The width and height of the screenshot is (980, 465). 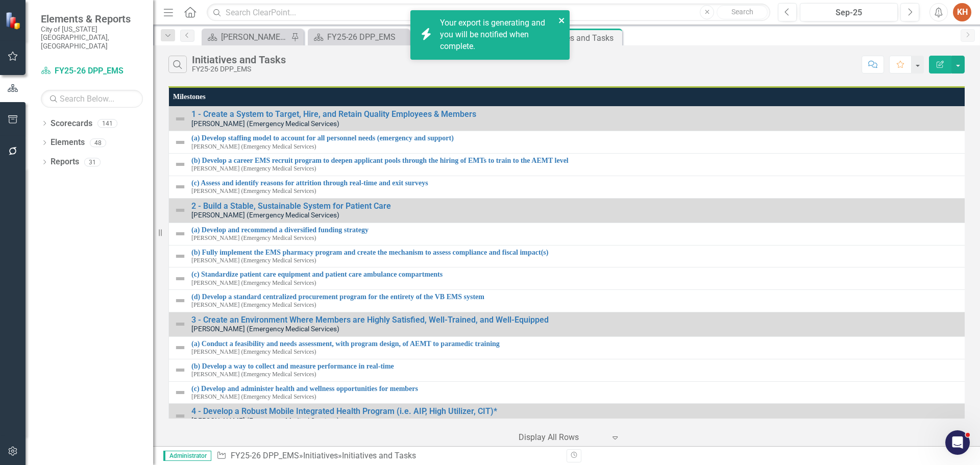 What do you see at coordinates (575, 182) in the screenshot?
I see `a: (c) Assess and identify reasons for attrition through real-time and exit surveys` at bounding box center [575, 182].